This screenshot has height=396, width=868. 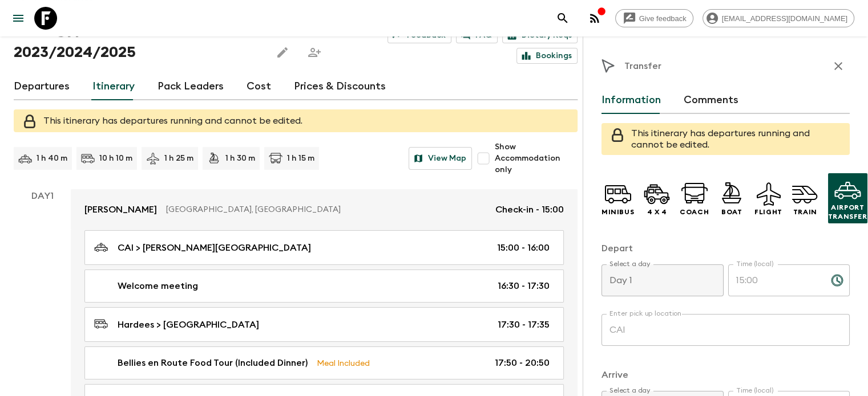 I want to click on p: Meal Included, so click(x=343, y=363).